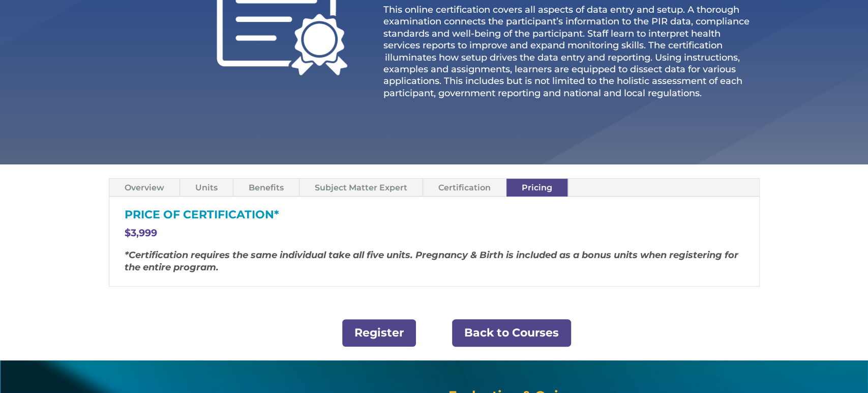  What do you see at coordinates (206, 187) in the screenshot?
I see `a: Units` at bounding box center [206, 187].